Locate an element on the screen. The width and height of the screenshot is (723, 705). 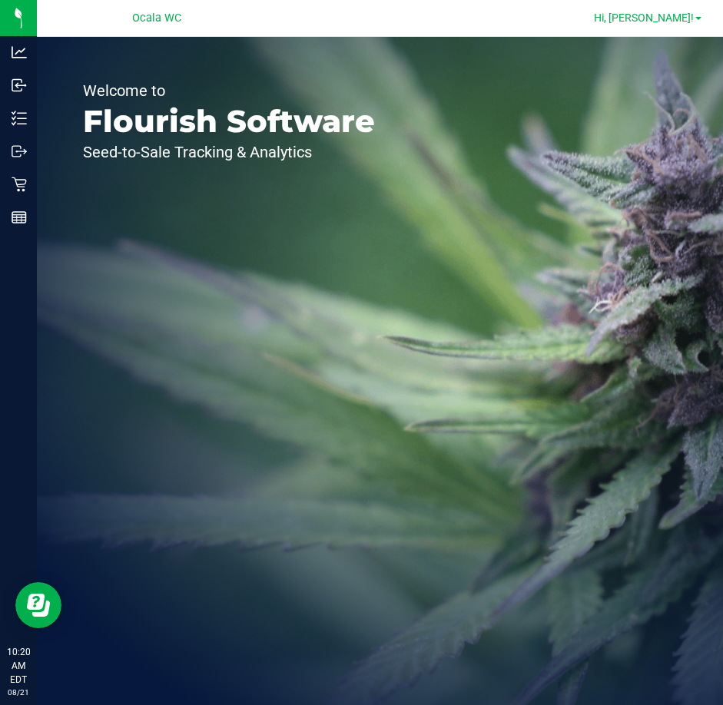
p: Welcome to is located at coordinates (229, 91).